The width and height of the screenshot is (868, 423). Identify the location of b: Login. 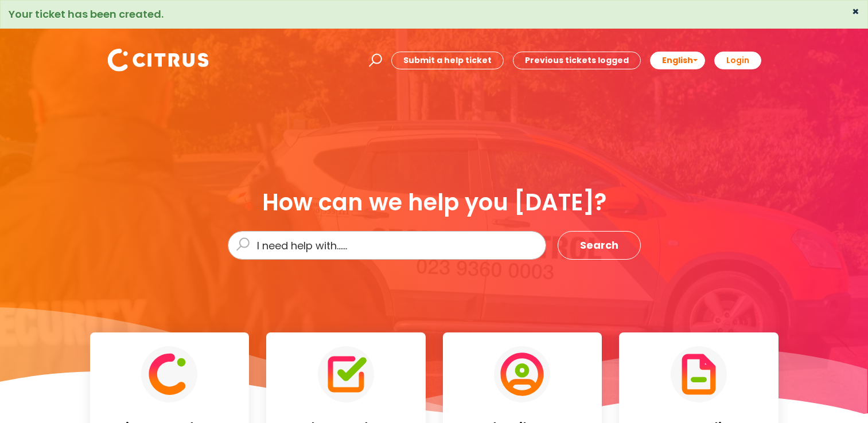
(738, 60).